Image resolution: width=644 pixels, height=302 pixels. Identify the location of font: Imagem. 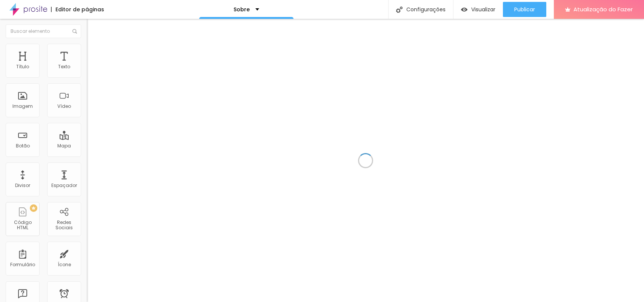
(23, 106).